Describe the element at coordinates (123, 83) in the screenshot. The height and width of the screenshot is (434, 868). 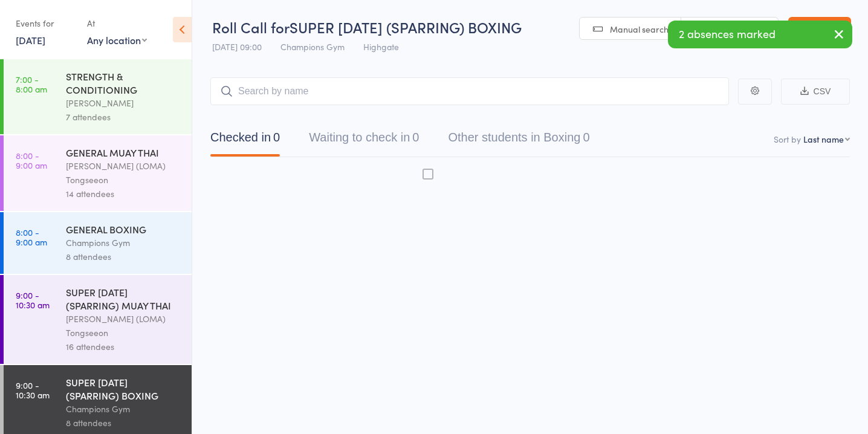
I see `div: STRENGTH & CONDITIONING` at that location.